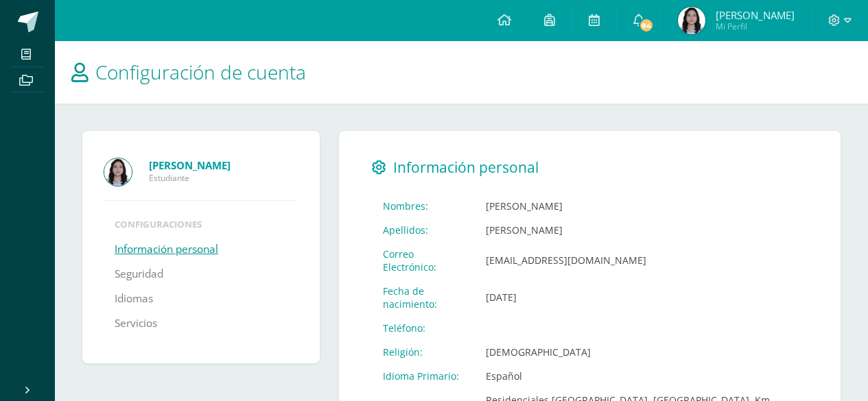 This screenshot has width=868, height=401. What do you see at coordinates (118, 172) in the screenshot?
I see `img: Profile picture of Alejandra Sarai Morales Ochoa` at bounding box center [118, 172].